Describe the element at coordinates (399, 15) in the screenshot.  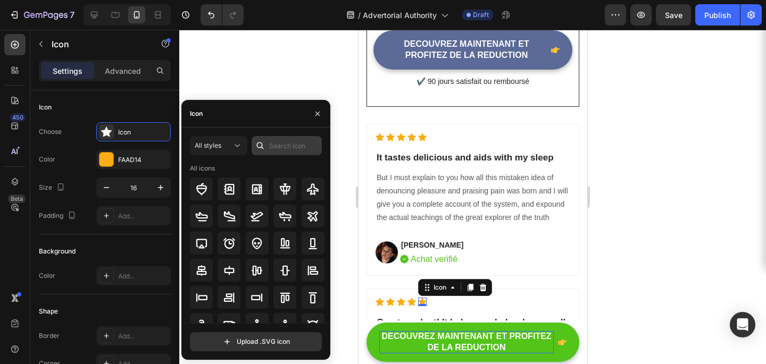
I see `span: Advertorial Authority` at that location.